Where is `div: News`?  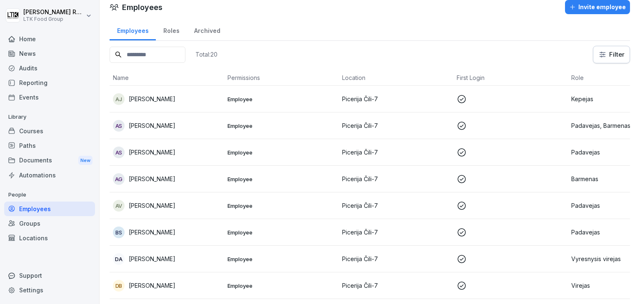 div: News is located at coordinates (50, 53).